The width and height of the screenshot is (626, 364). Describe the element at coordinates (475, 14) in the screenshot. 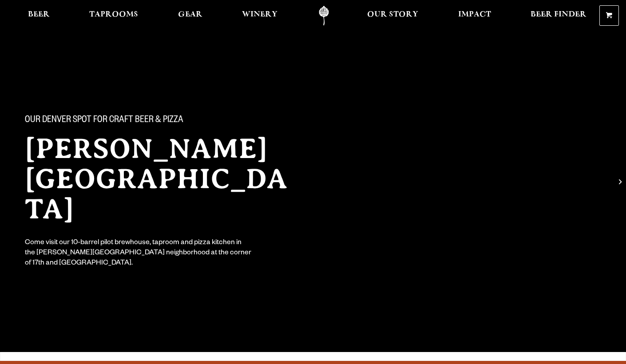

I see `span: Impact` at that location.